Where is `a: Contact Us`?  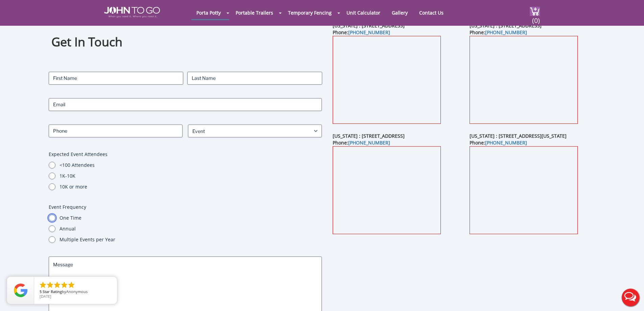 a: Contact Us is located at coordinates (432, 12).